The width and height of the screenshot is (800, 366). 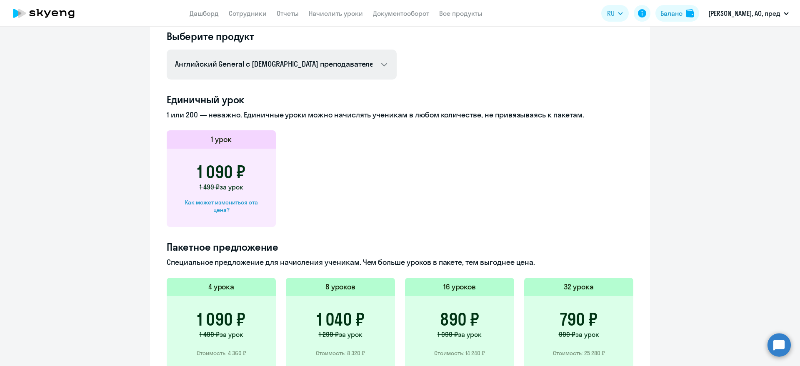 What do you see at coordinates (579, 319) in the screenshot?
I see `h3: 790 ₽` at bounding box center [579, 319].